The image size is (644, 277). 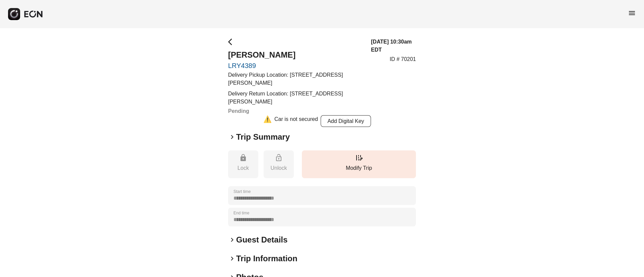 What do you see at coordinates (403, 59) in the screenshot?
I see `p: ID # 70201` at bounding box center [403, 59].